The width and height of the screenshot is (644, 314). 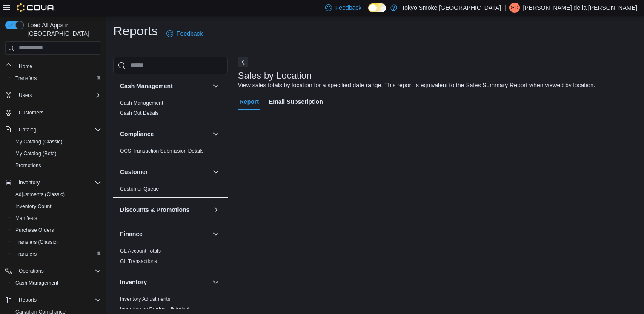 I want to click on button: Transfers (Classic), so click(x=56, y=242).